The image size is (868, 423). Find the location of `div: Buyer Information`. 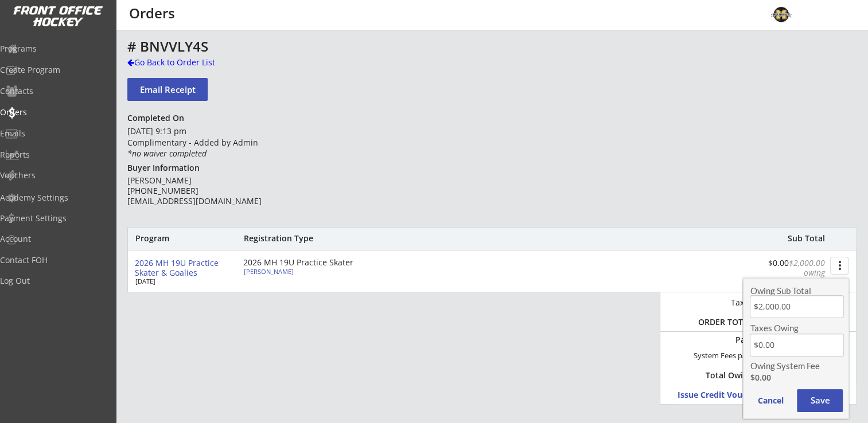

div: Buyer Information is located at coordinates (166, 168).